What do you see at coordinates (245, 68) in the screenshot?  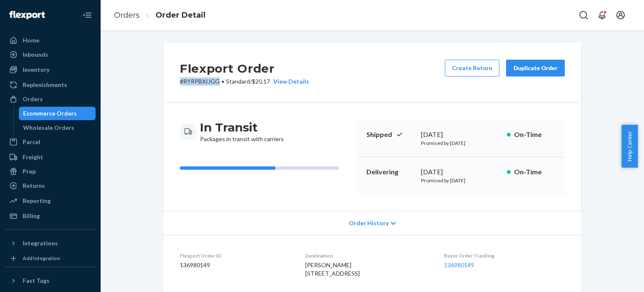 I see `h2: Flexport Order` at bounding box center [245, 68].